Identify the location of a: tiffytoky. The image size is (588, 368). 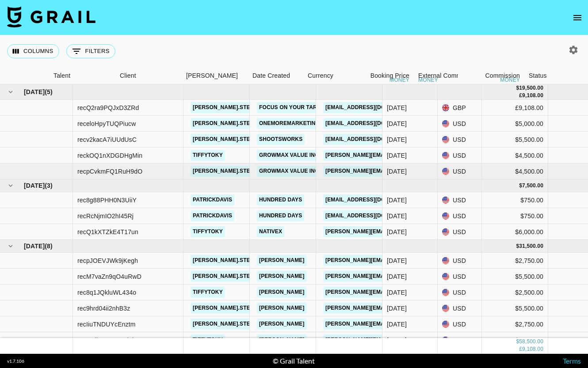
(208, 232).